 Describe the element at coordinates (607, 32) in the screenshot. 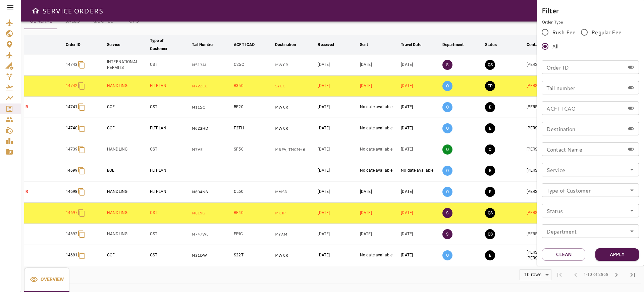

I see `span: Regular Fee` at that location.